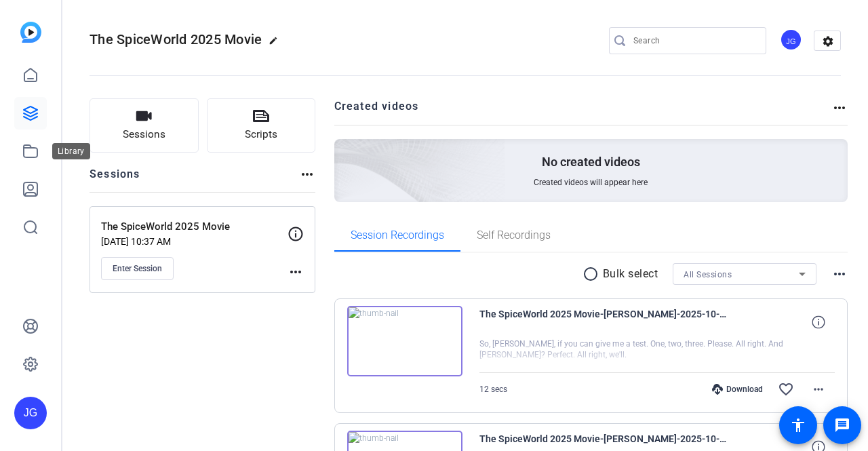  Describe the element at coordinates (397, 235) in the screenshot. I see `span: Session Recordings` at that location.